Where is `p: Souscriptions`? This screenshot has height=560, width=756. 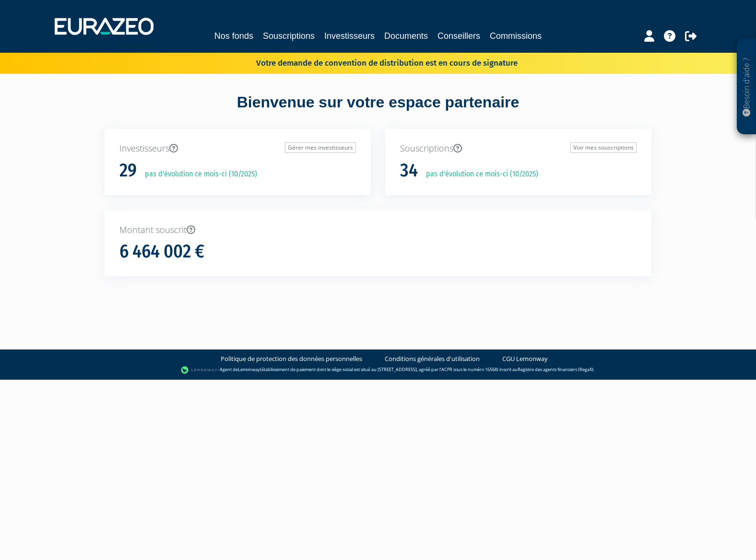 p: Souscriptions is located at coordinates (518, 148).